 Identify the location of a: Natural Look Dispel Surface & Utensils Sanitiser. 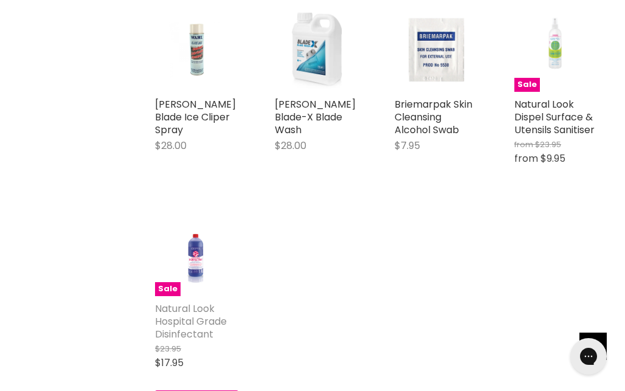
(554, 117).